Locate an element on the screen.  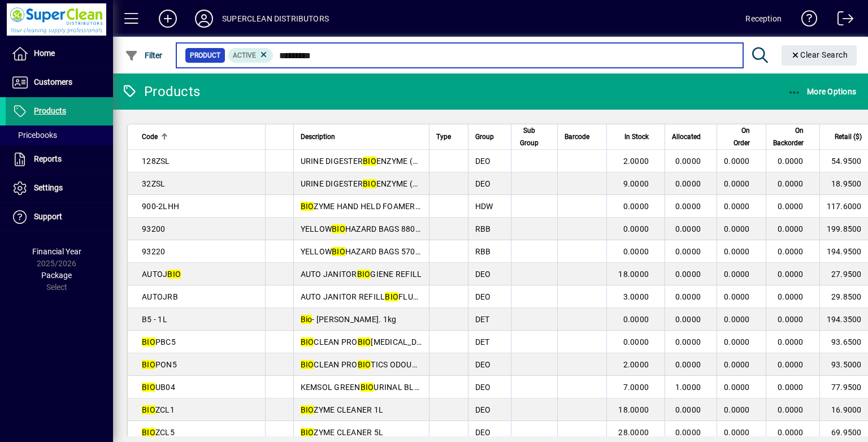
span: CLEAN PRO TICS ODOUR NEUTRALISER 5LT is located at coordinates (393, 365).